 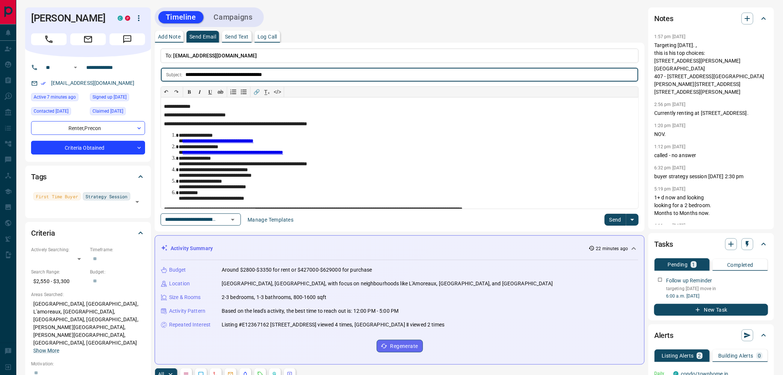 What do you see at coordinates (736, 355) in the screenshot?
I see `p: Building Alerts` at bounding box center [736, 355].